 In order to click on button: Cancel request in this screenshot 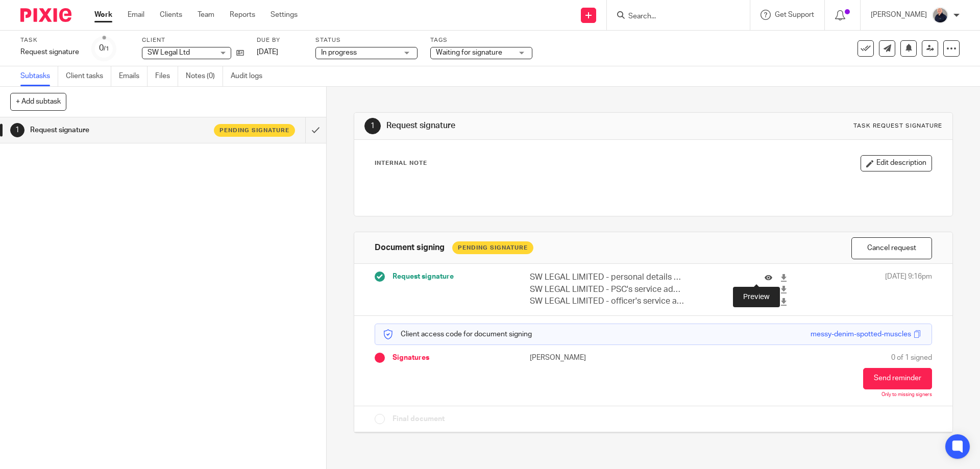, I will do `click(891, 248)`.